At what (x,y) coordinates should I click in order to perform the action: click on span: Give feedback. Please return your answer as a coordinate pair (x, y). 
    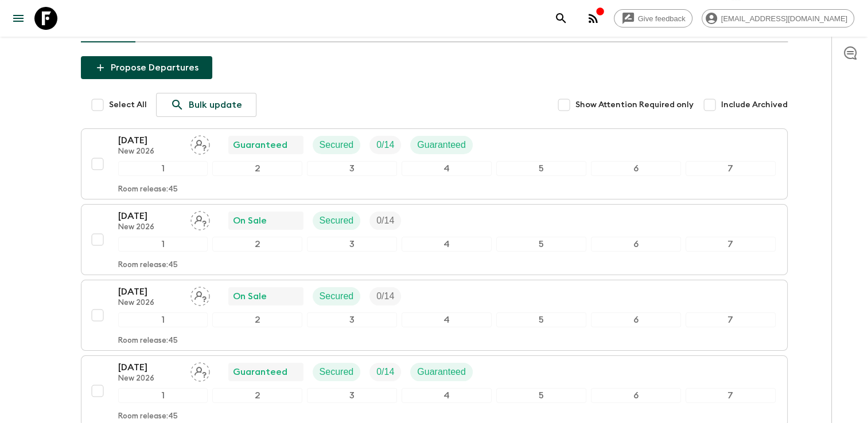
    Looking at the image, I should click on (661, 18).